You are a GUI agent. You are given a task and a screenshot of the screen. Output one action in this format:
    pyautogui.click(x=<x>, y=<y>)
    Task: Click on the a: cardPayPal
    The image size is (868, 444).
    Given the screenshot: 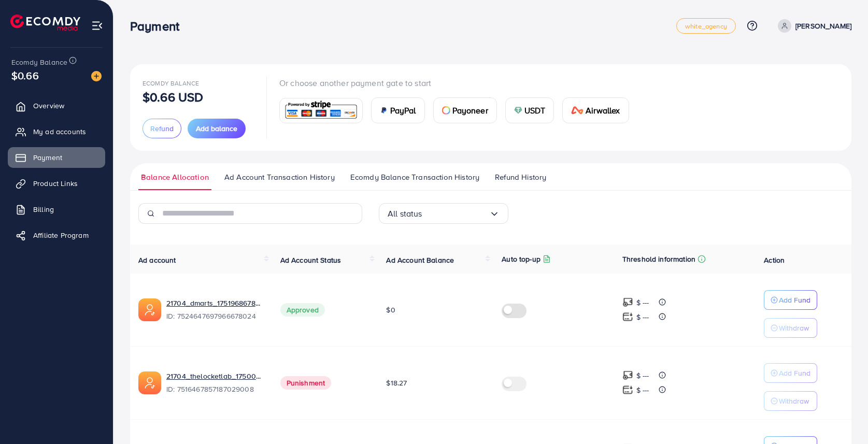 What is the action you would take?
    pyautogui.click(x=398, y=111)
    